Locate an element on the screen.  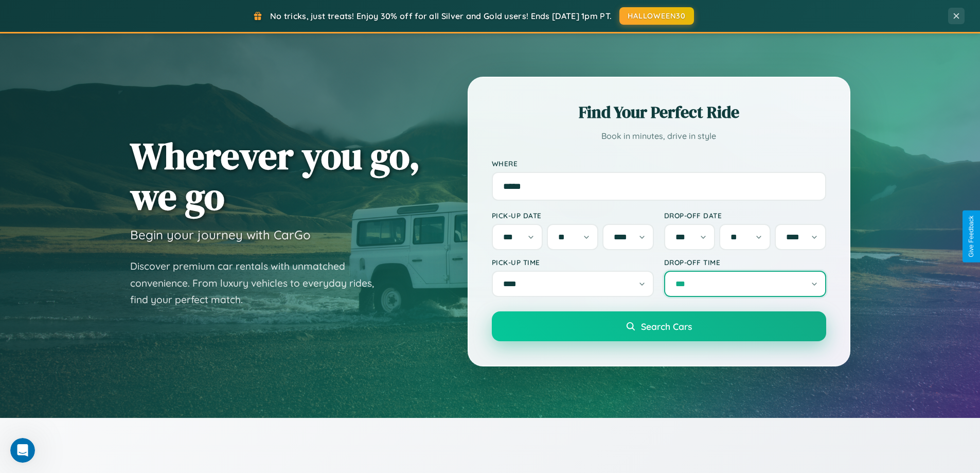
button: HALLOWEEN30 is located at coordinates (656, 16).